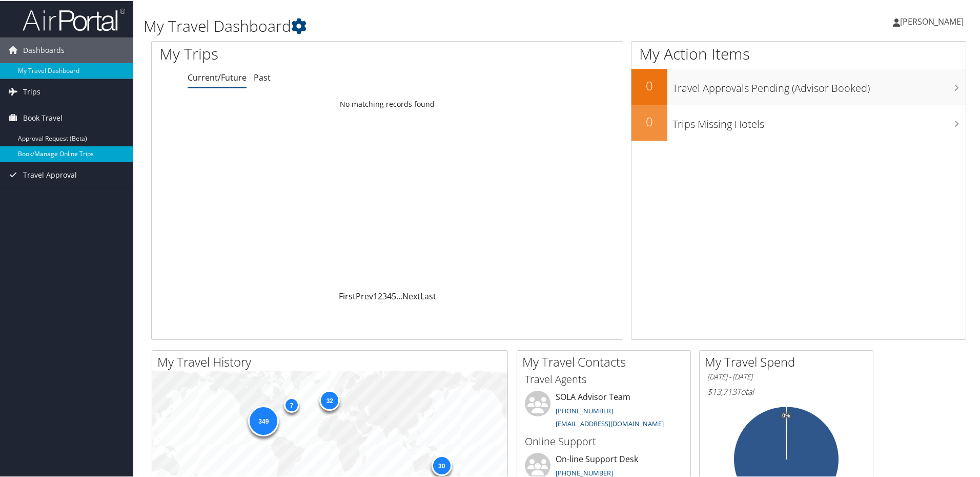 Image resolution: width=980 pixels, height=477 pixels. Describe the element at coordinates (330, 399) in the screenshot. I see `div: 32` at that location.